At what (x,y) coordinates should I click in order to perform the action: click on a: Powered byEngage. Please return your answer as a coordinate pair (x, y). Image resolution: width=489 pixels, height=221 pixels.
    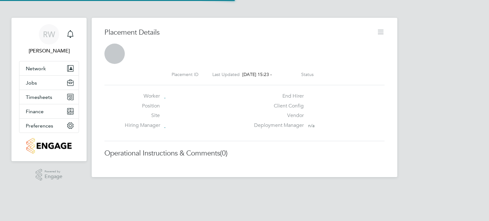
    Looking at the image, I should click on (49, 175).